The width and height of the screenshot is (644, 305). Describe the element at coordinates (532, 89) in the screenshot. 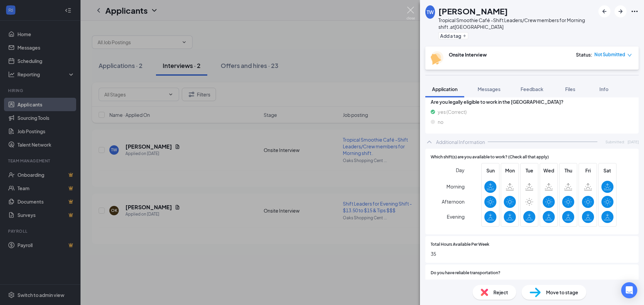

I see `span: Feedback` at that location.